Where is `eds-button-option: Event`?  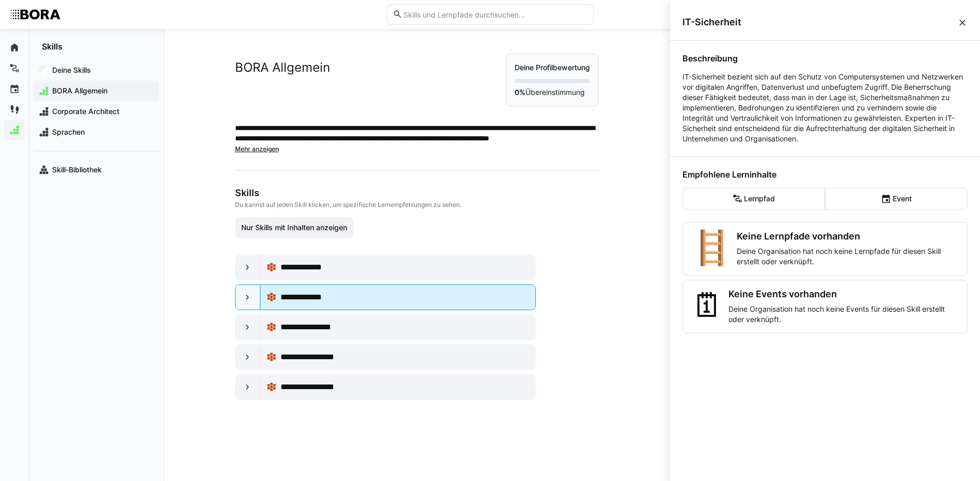
eds-button-option: Event is located at coordinates (896, 199).